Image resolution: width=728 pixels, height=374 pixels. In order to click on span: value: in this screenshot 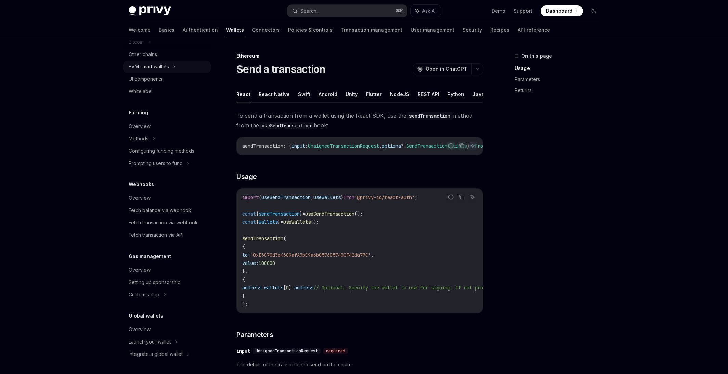, I will do `click(250, 263)`.